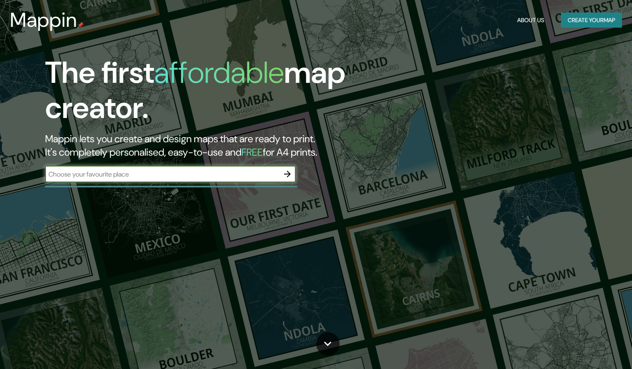  What do you see at coordinates (203, 145) in the screenshot?
I see `h2: Mappin lets you create and design maps that are ready to print. It's completely personalised, eas...` at bounding box center [203, 145].